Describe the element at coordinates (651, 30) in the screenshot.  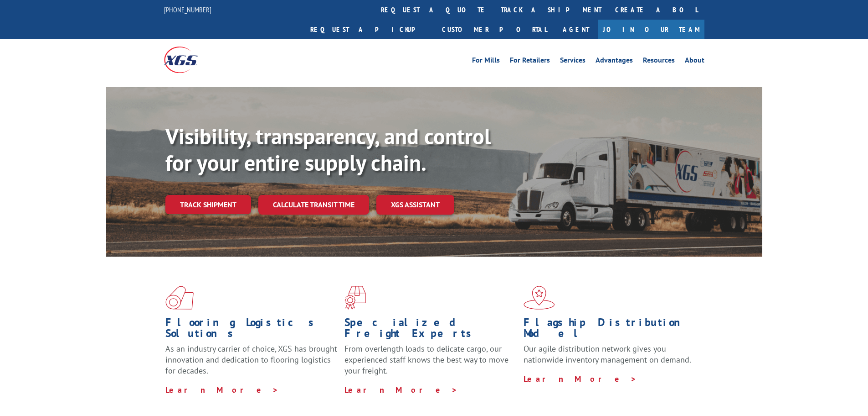
I see `a: Join Our Team` at that location.